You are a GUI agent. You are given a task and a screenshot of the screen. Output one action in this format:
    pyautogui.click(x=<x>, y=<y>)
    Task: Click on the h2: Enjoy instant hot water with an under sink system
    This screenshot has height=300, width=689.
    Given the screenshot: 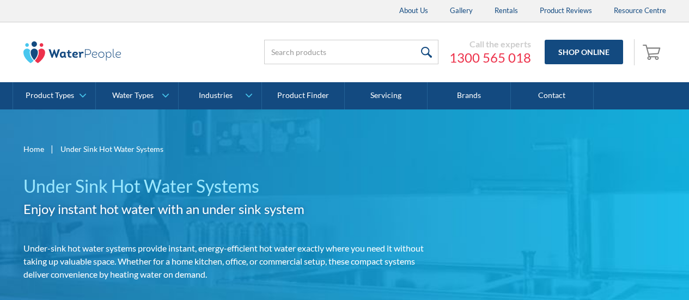 What is the action you would take?
    pyautogui.click(x=233, y=209)
    